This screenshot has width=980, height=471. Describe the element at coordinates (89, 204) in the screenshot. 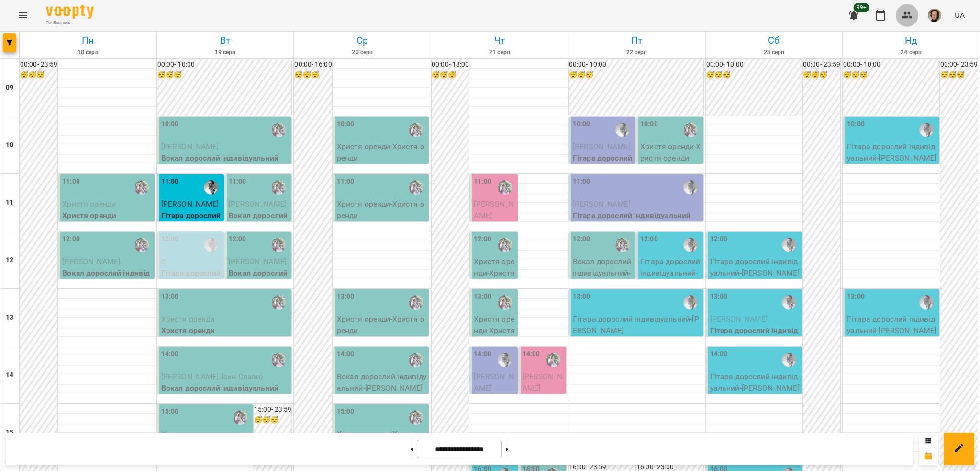

I see `span: Христя оренди` at that location.